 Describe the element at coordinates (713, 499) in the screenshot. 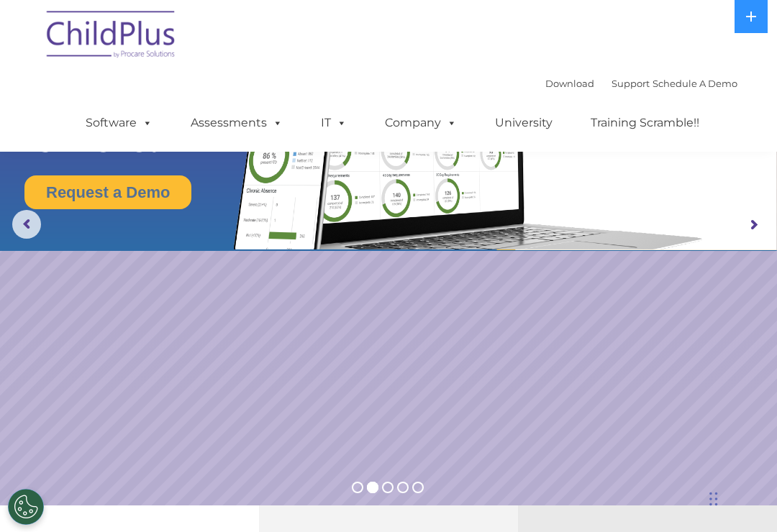

I see `div: Drag` at that location.